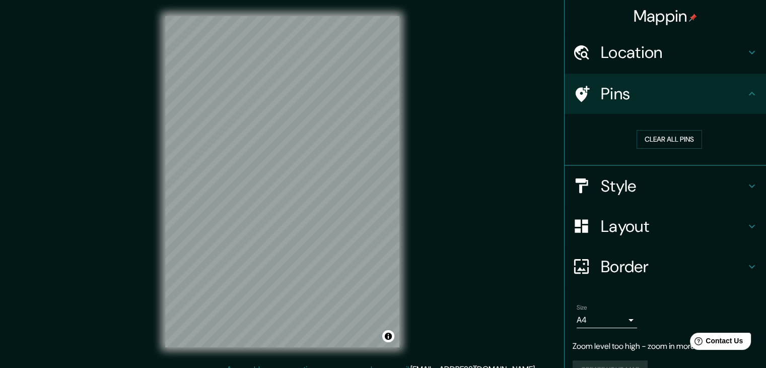 The height and width of the screenshot is (368, 766). I want to click on h4: Border, so click(674, 266).